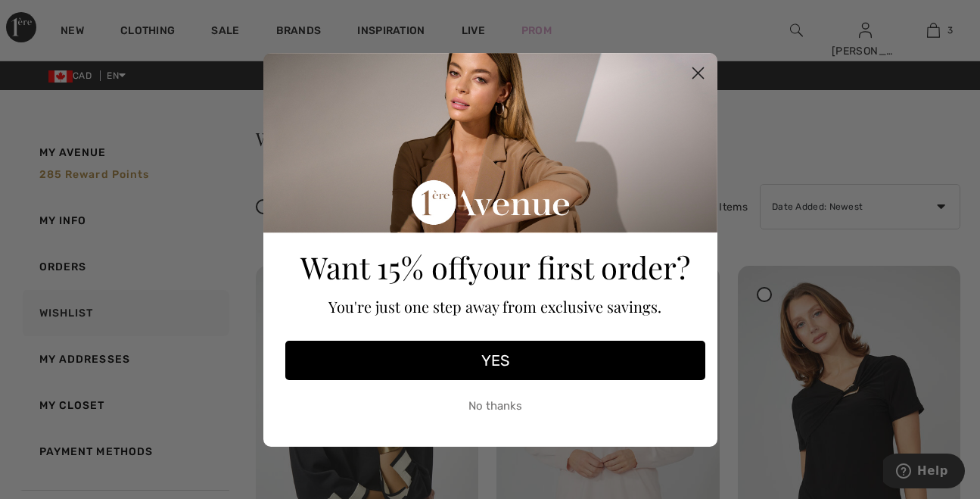  I want to click on span: Want 15% off, so click(384, 267).